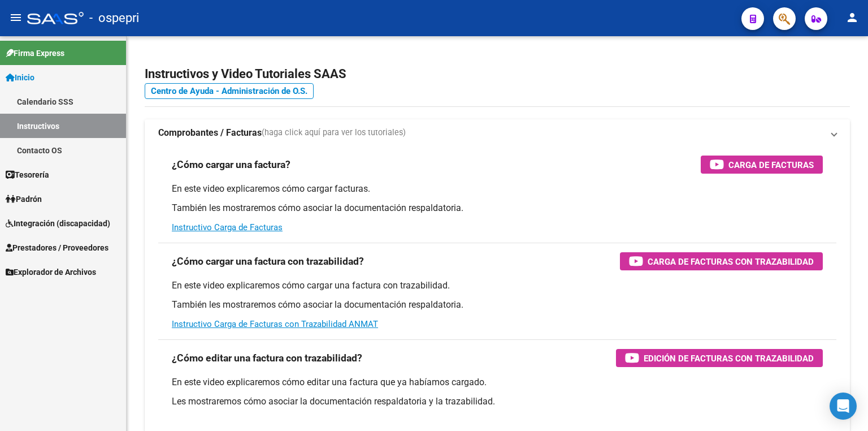  What do you see at coordinates (721, 261) in the screenshot?
I see `button: Carga de Facturas con Trazabilidad` at bounding box center [721, 261].